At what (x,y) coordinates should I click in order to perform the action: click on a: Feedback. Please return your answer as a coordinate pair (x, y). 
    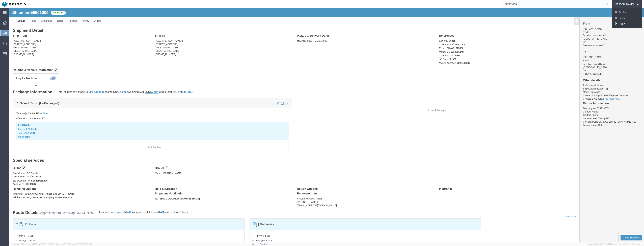
    Looking at the image, I should click on (264, 244).